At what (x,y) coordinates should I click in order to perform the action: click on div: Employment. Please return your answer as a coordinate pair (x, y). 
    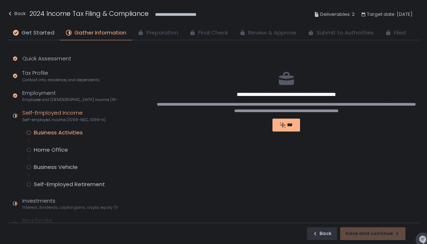
    Looking at the image, I should click on (70, 96).